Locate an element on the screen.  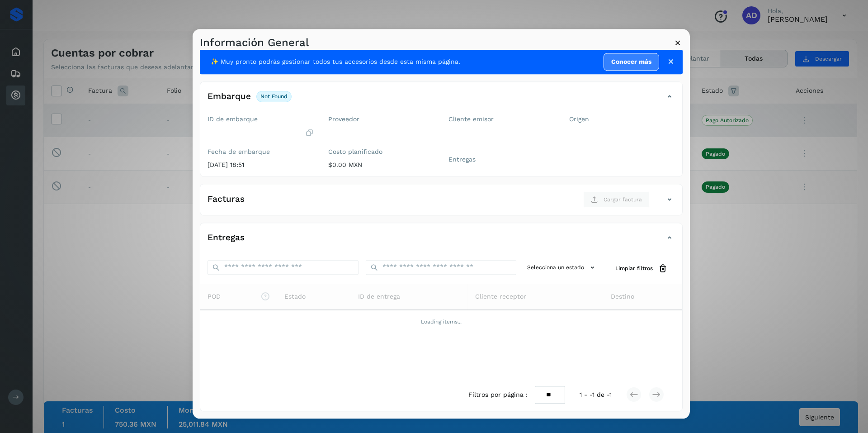
span: Cargar factura is located at coordinates (622, 199).